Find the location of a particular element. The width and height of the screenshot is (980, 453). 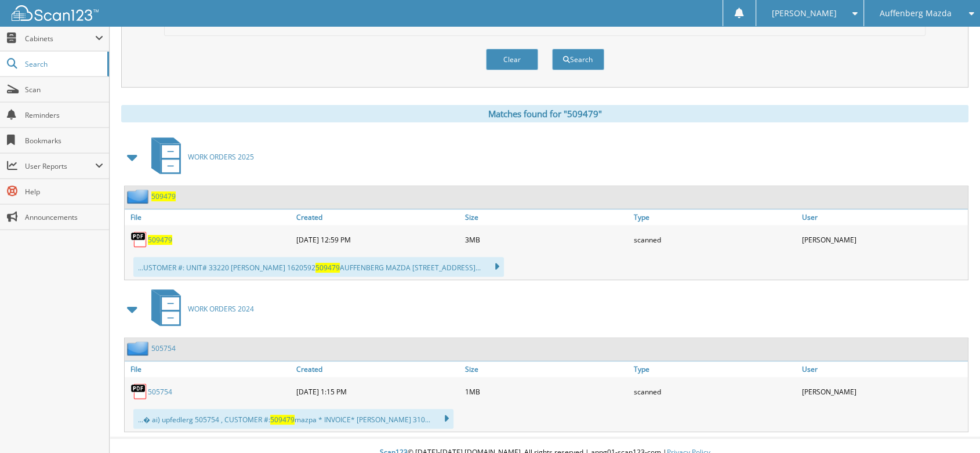

span: Announcements is located at coordinates (64, 217).